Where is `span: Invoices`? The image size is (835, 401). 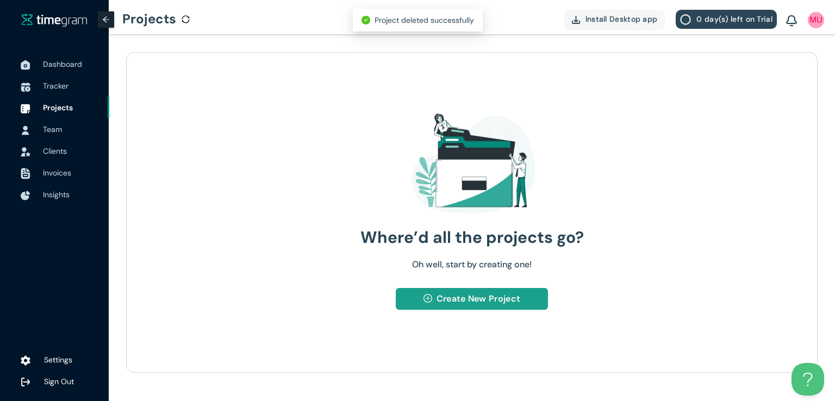
span: Invoices is located at coordinates (57, 173).